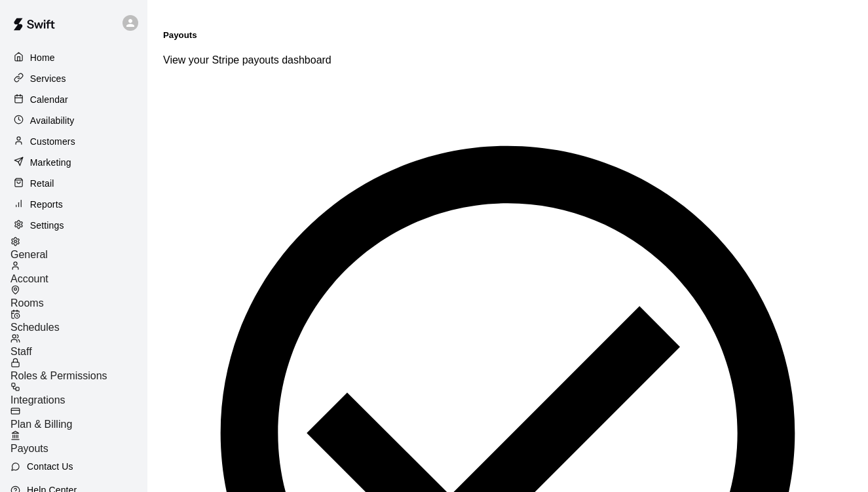 The image size is (868, 492). I want to click on span: Integrations, so click(38, 399).